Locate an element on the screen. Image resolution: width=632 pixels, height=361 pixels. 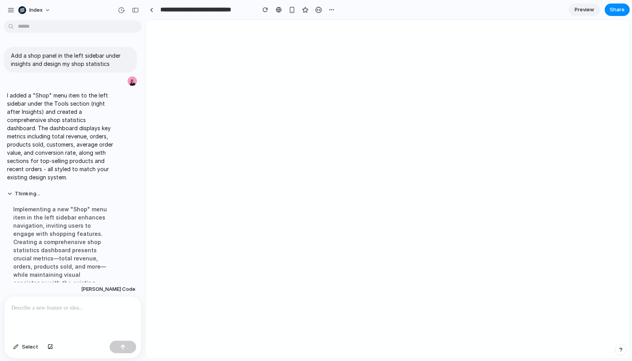
button: Select is located at coordinates (26, 347).